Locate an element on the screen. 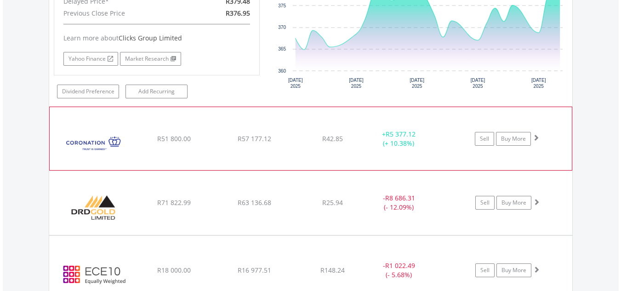 The height and width of the screenshot is (291, 621). a: Market Research is located at coordinates (150, 59).